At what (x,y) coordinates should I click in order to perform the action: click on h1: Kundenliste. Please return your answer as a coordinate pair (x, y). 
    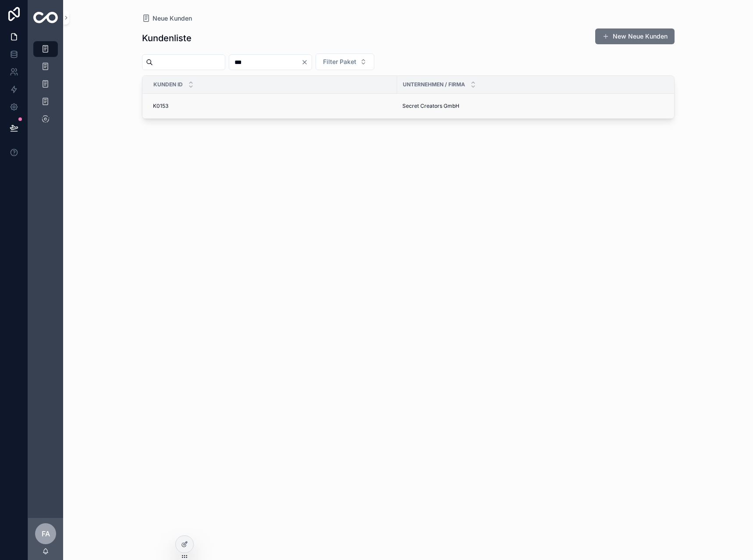
    Looking at the image, I should click on (167, 38).